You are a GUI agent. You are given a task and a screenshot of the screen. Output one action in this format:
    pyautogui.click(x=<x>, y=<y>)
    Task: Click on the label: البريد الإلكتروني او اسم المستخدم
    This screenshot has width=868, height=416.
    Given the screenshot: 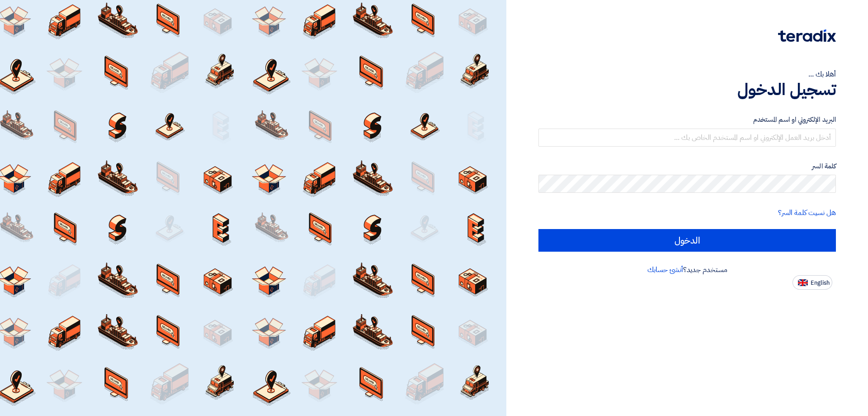 What is the action you would take?
    pyautogui.click(x=687, y=120)
    